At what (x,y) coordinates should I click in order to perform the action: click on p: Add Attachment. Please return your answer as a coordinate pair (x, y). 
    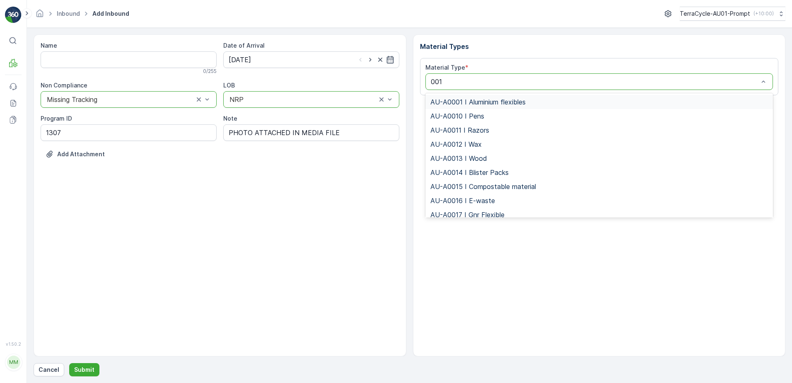
    Looking at the image, I should click on (81, 154).